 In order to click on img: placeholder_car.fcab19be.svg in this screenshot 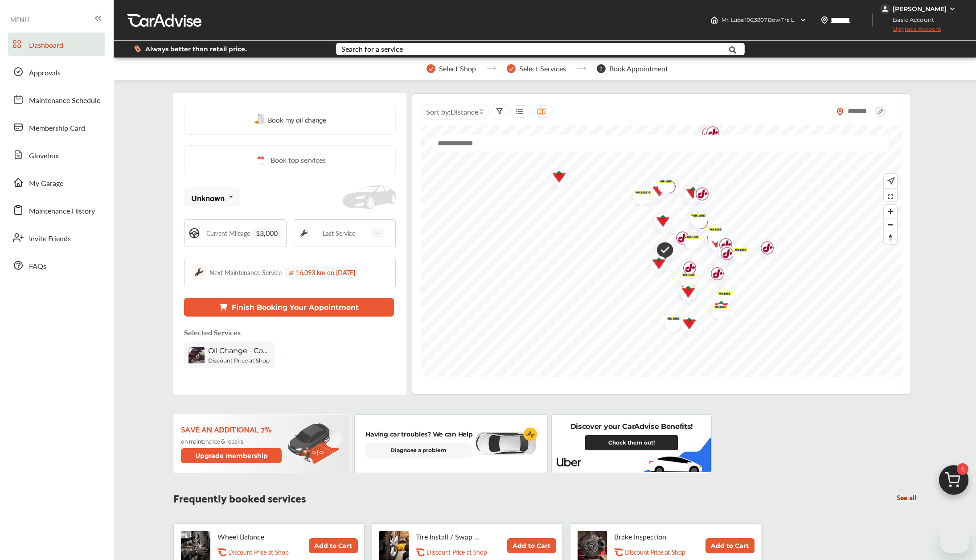, I will do `click(369, 197)`.